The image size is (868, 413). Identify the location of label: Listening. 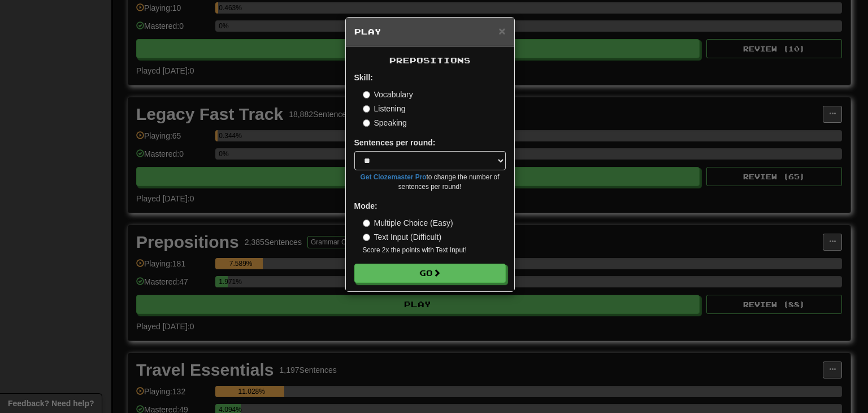
(385, 109).